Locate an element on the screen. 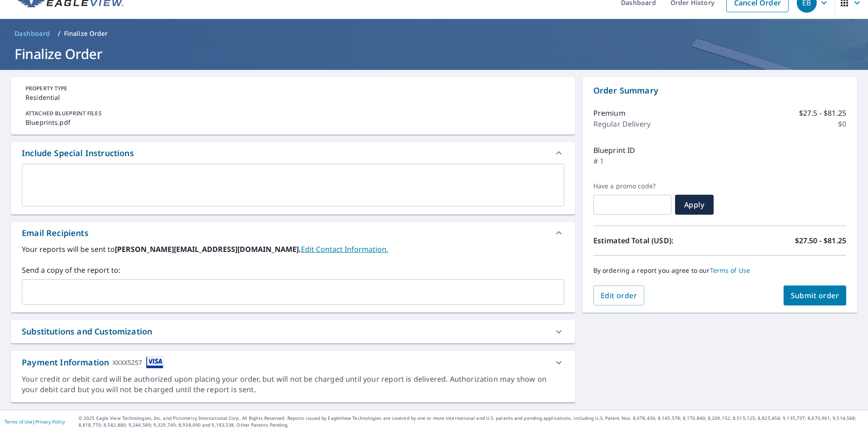 This screenshot has width=868, height=433. label: Have a promo code? is located at coordinates (633, 186).